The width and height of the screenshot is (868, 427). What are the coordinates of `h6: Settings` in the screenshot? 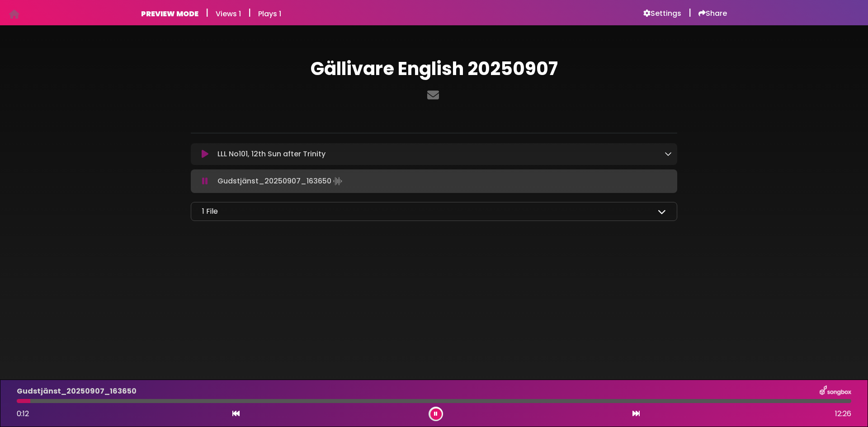 It's located at (663, 14).